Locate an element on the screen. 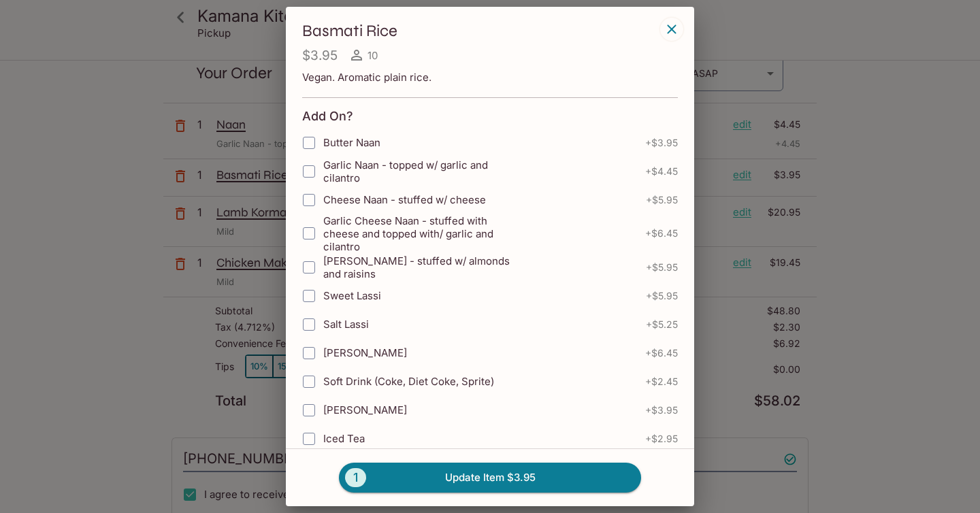  span: Garlic Naan - topped w/ garlic and cilantro is located at coordinates (419, 171).